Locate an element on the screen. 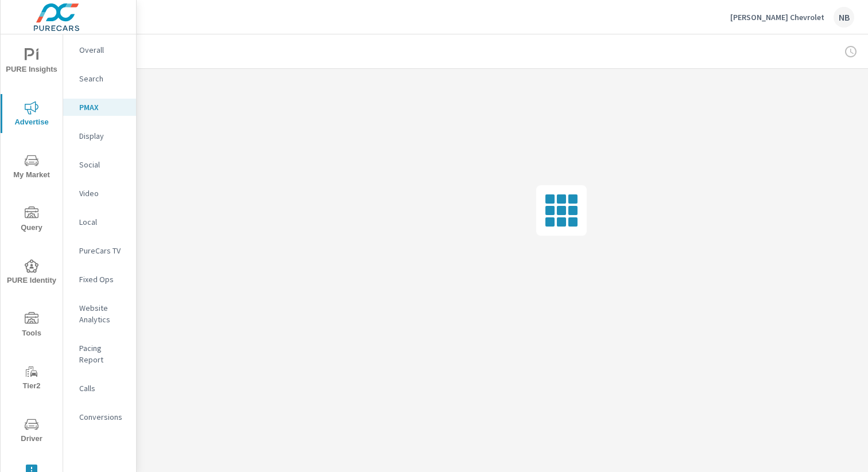  div: Pacing Report is located at coordinates (99, 354).